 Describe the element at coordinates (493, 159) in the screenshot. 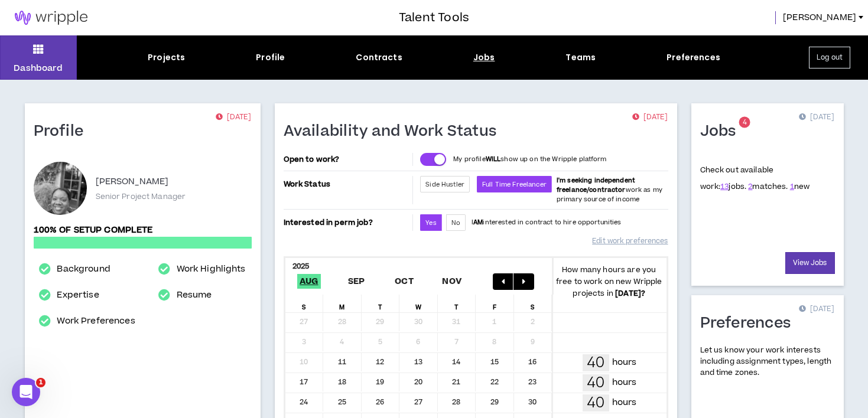

I see `strong: WILL` at that location.